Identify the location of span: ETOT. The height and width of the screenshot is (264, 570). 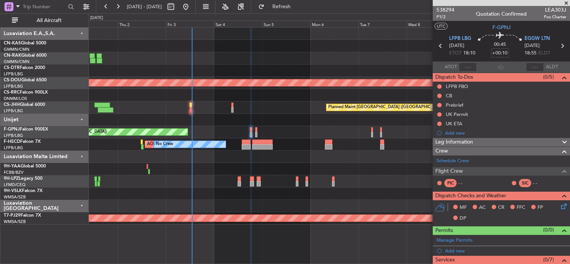
(455, 53).